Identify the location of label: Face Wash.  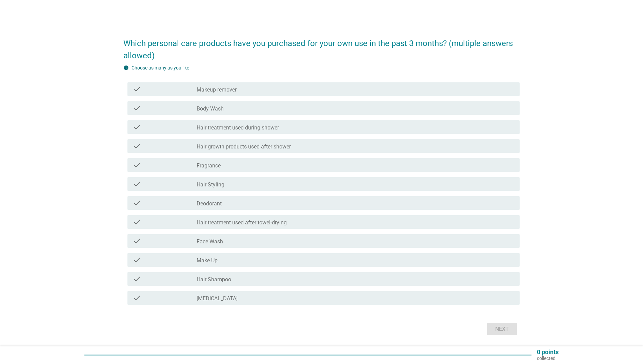
(210, 242).